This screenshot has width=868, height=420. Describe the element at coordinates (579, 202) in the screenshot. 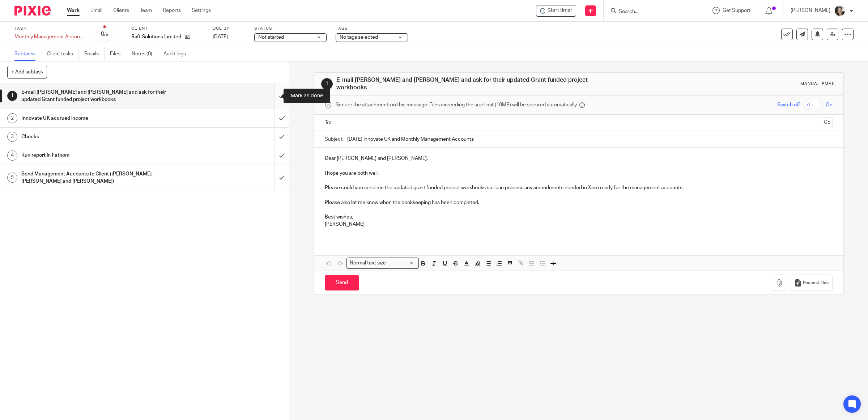

I see `p: Please also let me know when the bookkeeping has been completed.` at that location.